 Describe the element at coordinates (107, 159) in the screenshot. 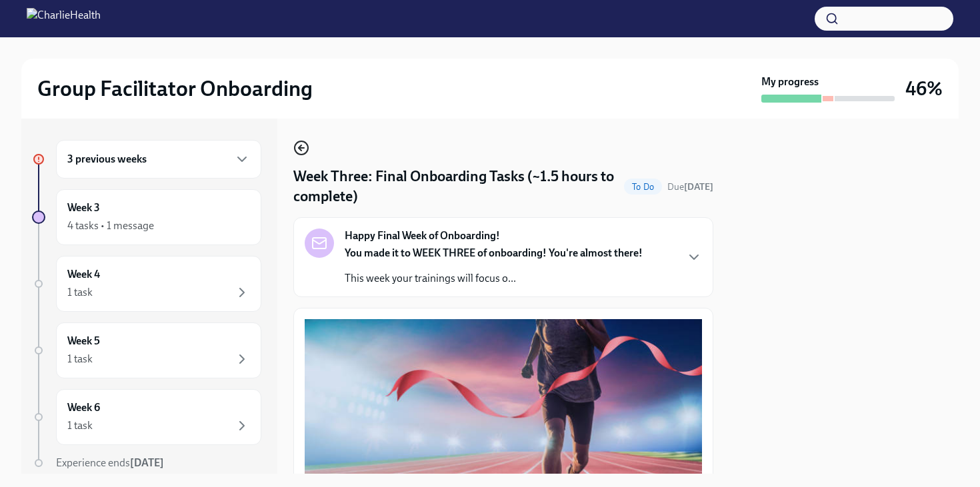

I see `h6: 3 previous weeks` at that location.